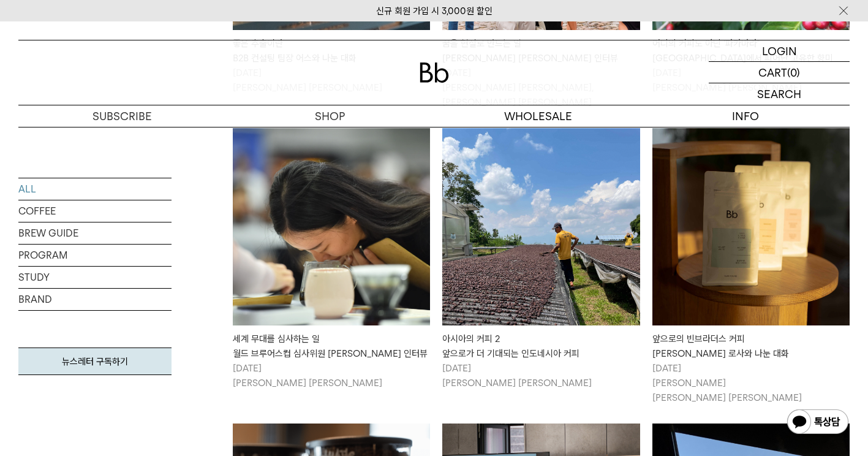 The image size is (868, 456). I want to click on a: PROGRAM, so click(95, 255).